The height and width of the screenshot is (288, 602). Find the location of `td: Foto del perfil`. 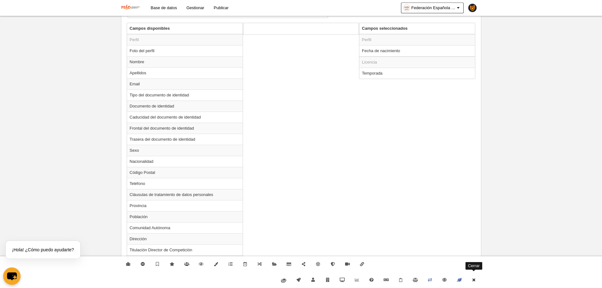

td: Foto del perfil is located at coordinates (185, 51).